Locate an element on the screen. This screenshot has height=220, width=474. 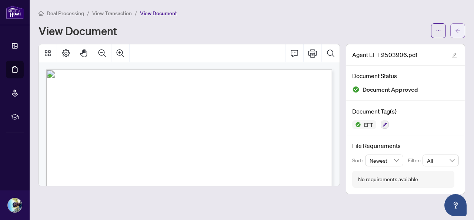
h4: File Requirements is located at coordinates (405, 146).